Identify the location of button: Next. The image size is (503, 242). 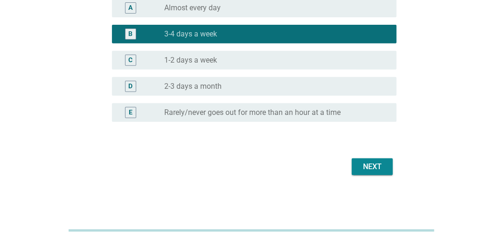
(372, 166).